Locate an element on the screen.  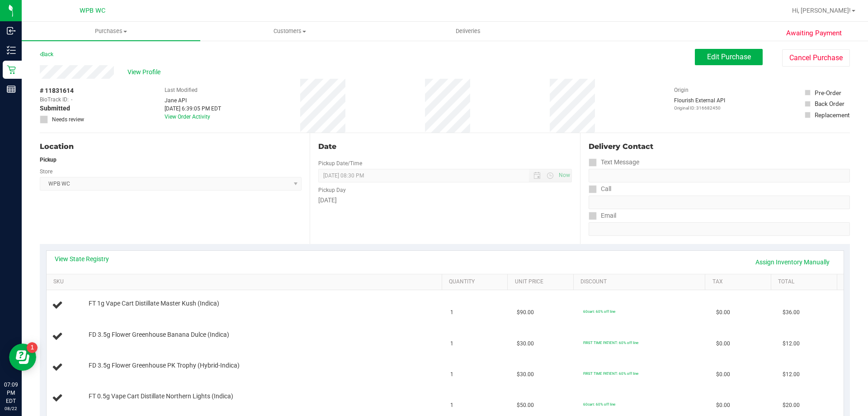
label: Text Message is located at coordinates (614, 162).